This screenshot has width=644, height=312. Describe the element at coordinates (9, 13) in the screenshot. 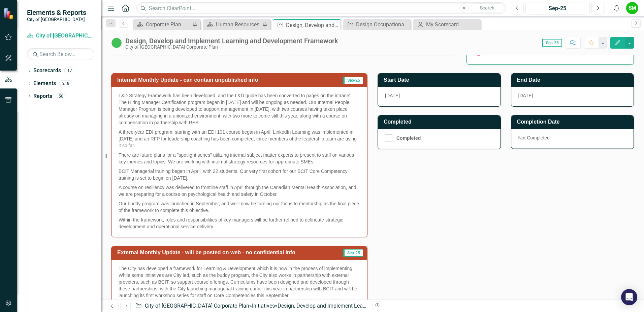

I see `img: ClearPoint Strategy` at that location.